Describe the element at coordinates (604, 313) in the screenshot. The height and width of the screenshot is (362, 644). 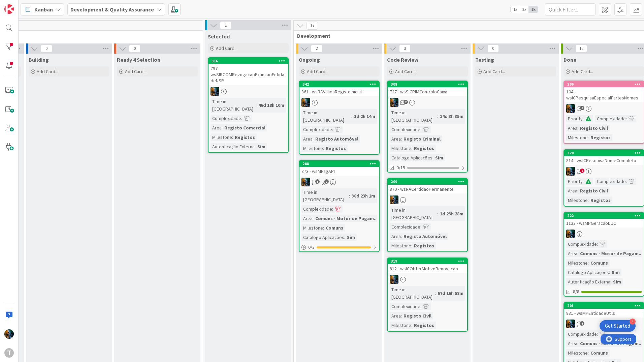
I see `div: 831 - wsMPEntidadeUtils` at that location.